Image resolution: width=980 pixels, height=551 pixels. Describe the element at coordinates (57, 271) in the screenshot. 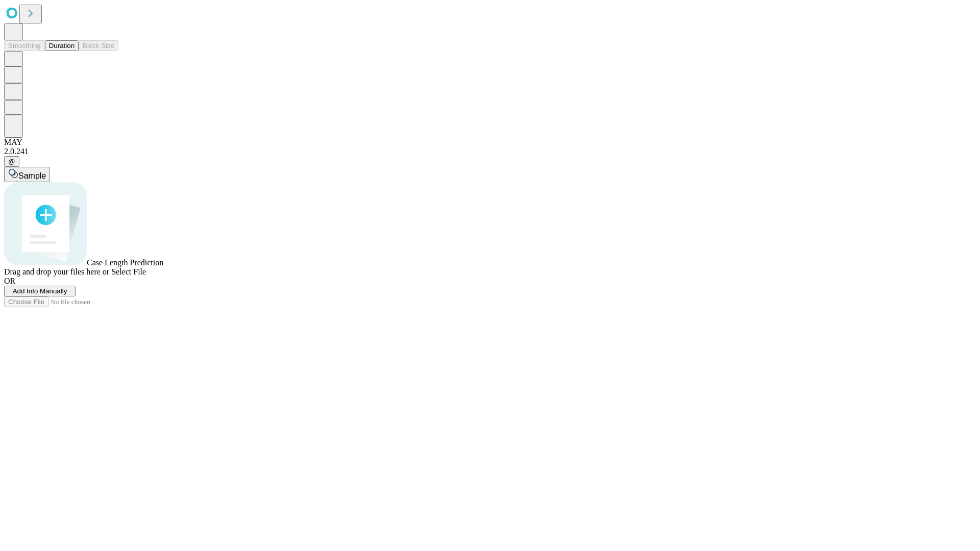

I see `span: Drag and drop your files here or` at that location.